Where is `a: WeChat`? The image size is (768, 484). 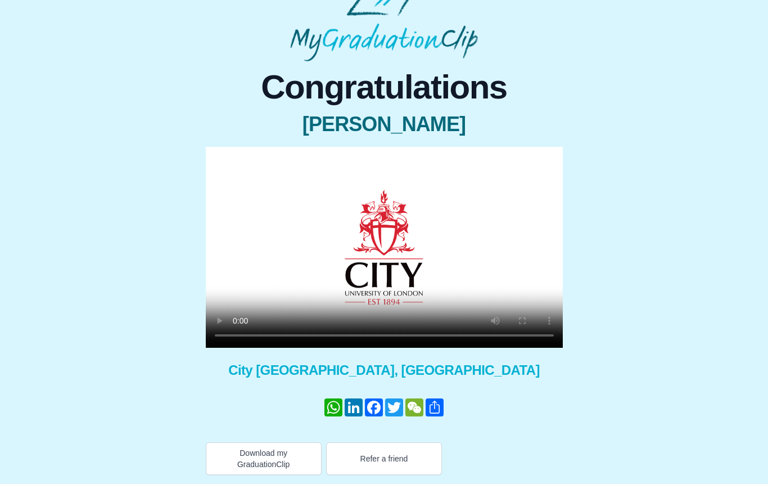 a: WeChat is located at coordinates (414, 407).